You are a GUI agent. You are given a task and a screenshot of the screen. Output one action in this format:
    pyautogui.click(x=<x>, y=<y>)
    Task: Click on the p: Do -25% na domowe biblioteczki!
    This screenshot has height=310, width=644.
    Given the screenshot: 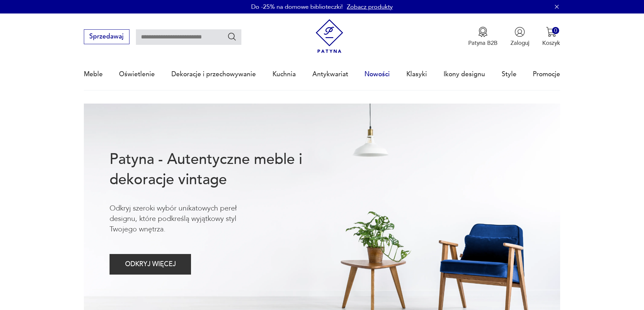 What is the action you would take?
    pyautogui.click(x=297, y=7)
    